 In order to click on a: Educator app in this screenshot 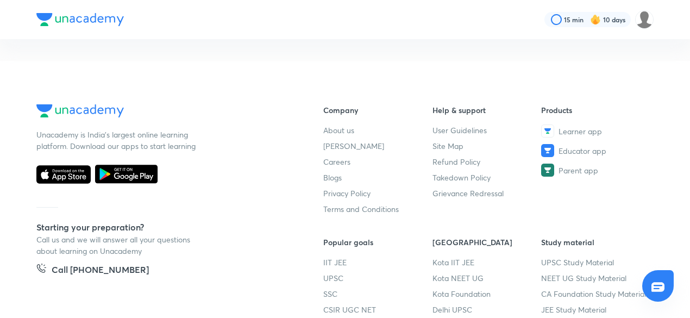, I will do `click(595, 150)`.